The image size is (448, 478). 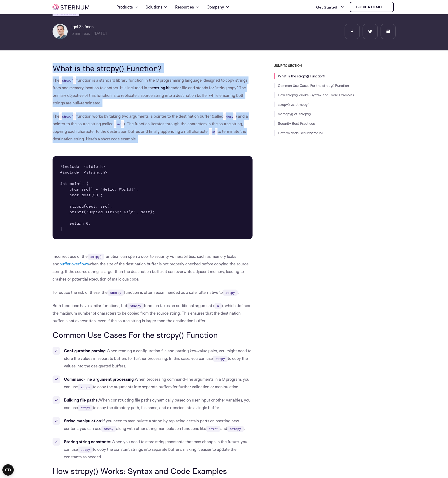 I want to click on a: buffer overflows, so click(x=74, y=264).